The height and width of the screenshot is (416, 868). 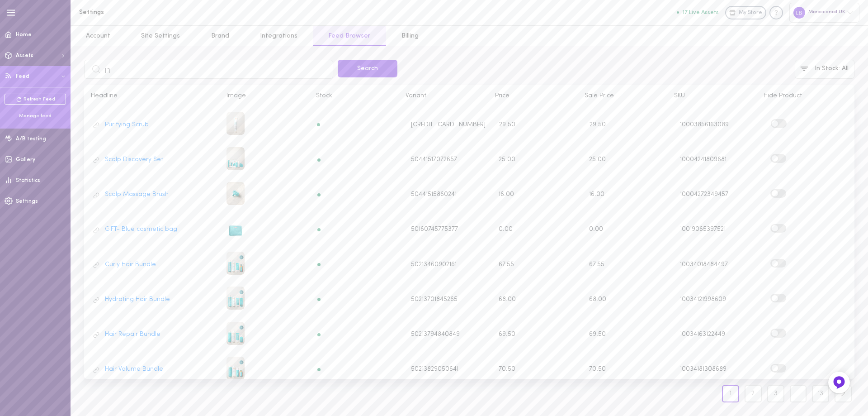 I want to click on div: Knowledge center, so click(x=776, y=13).